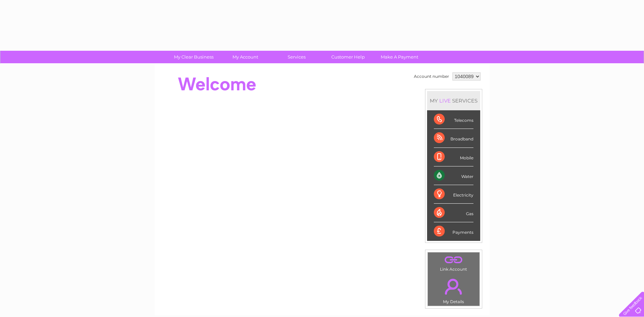 This screenshot has width=644, height=317. I want to click on a: My Account, so click(245, 57).